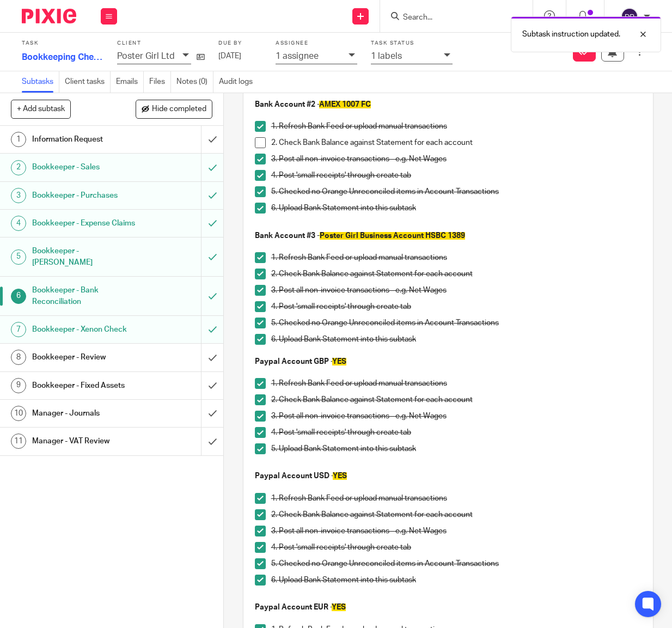  What do you see at coordinates (386, 56) in the screenshot?
I see `p: 1 labels` at bounding box center [386, 56].